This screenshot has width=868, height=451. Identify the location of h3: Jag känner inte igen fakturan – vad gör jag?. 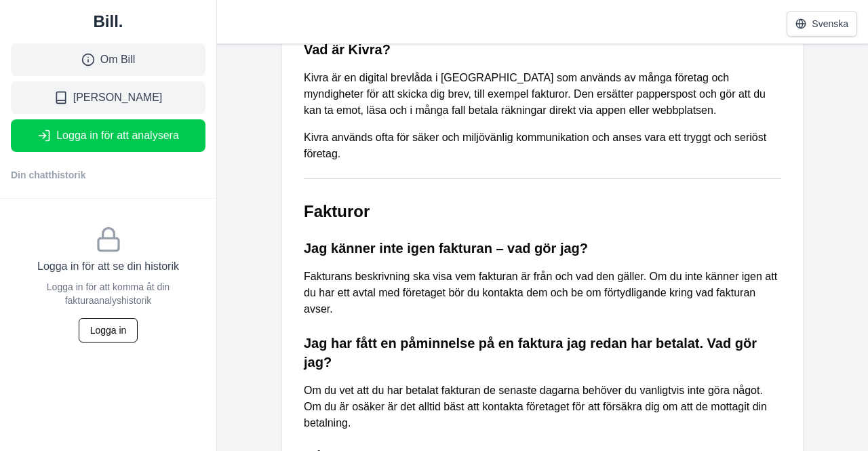
(543, 248).